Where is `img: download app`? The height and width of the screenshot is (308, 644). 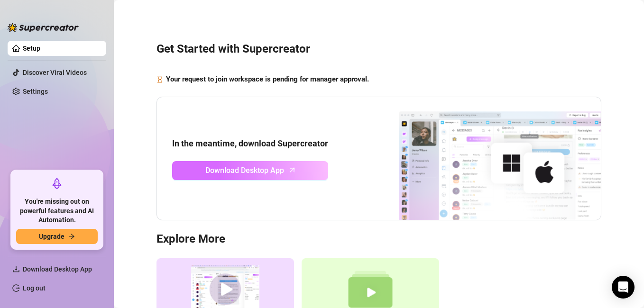
img: download app is located at coordinates (482, 159).